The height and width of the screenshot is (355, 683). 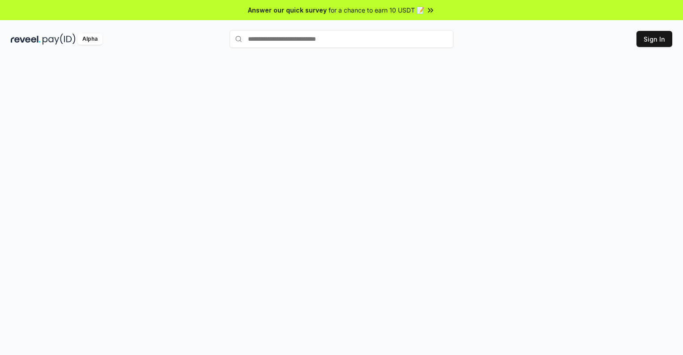 I want to click on span: Answer our quick survey, so click(x=287, y=10).